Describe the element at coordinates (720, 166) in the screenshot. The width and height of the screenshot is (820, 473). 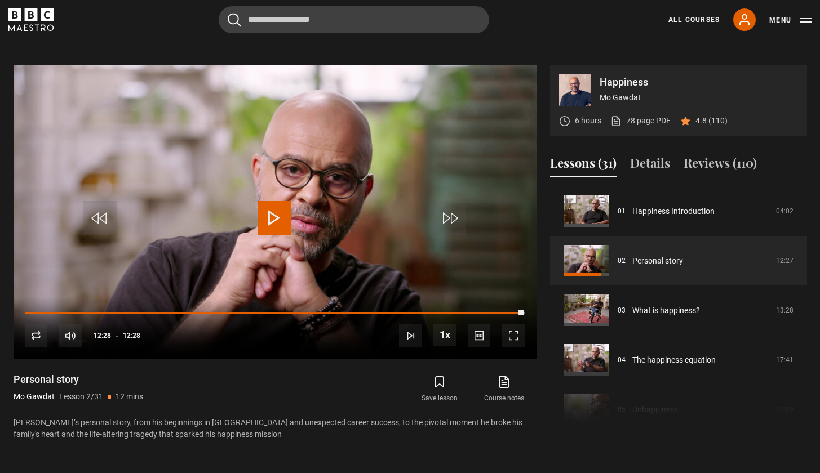
I see `button: Reviews (110)` at that location.